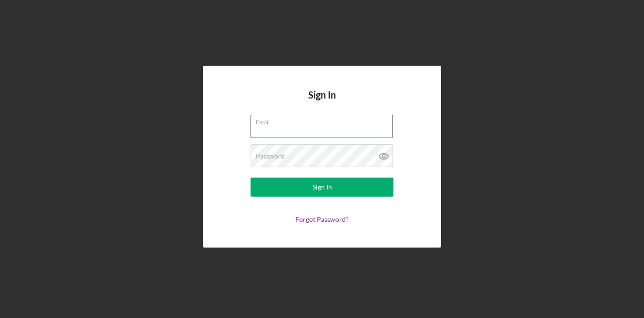 The height and width of the screenshot is (318, 644). I want to click on label: Email, so click(324, 120).